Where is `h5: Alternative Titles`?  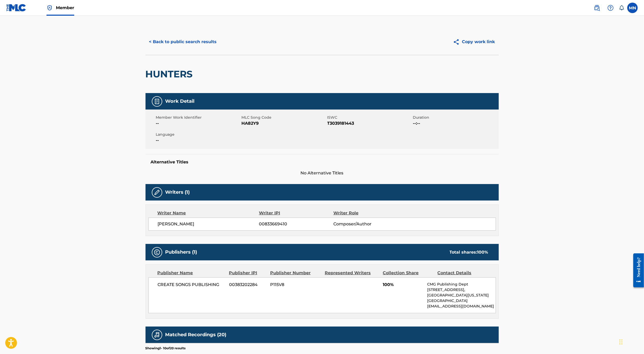 h5: Alternative Titles is located at coordinates (322, 162).